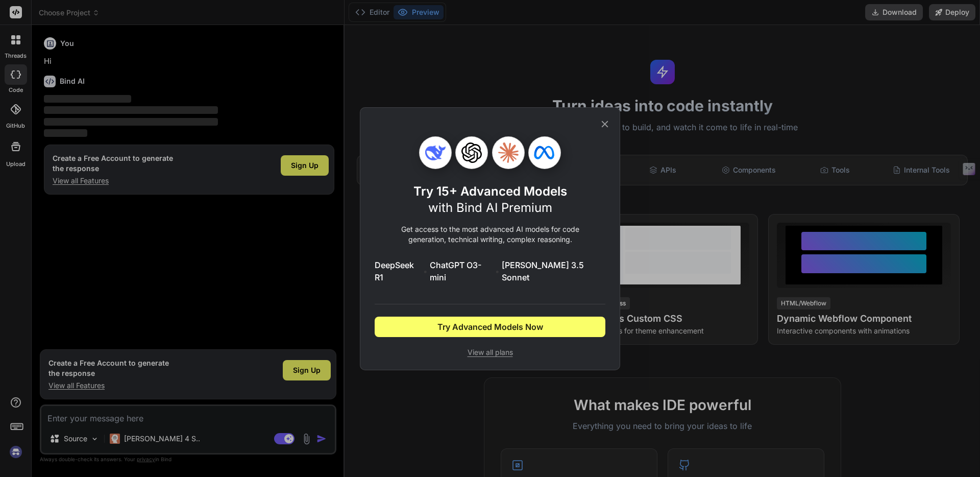 Image resolution: width=980 pixels, height=477 pixels. Describe the element at coordinates (490, 207) in the screenshot. I see `span: with Bind AI Premium` at that location.